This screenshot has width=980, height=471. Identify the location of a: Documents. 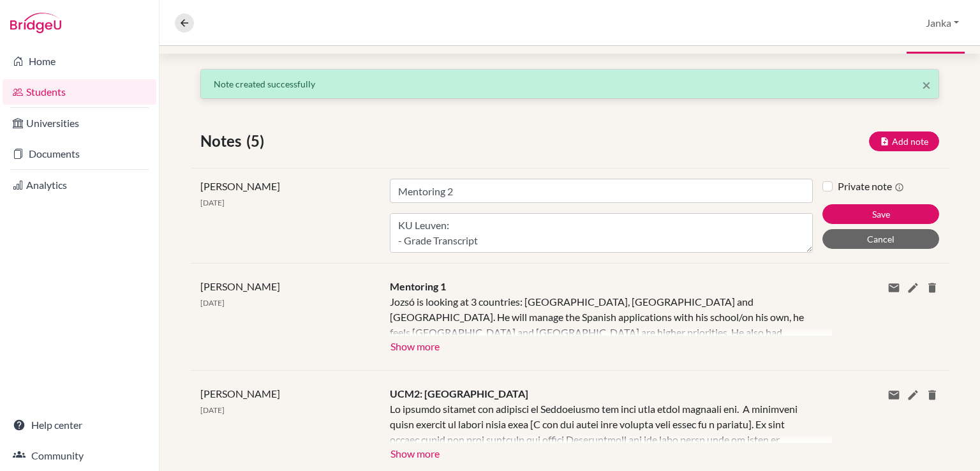
(79, 154).